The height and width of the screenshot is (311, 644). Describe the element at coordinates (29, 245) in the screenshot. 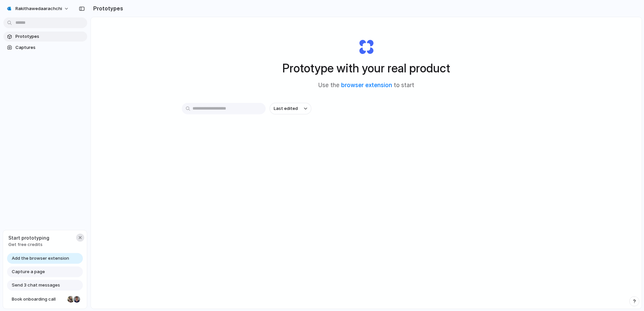

I see `span: Get free credits` at that location.